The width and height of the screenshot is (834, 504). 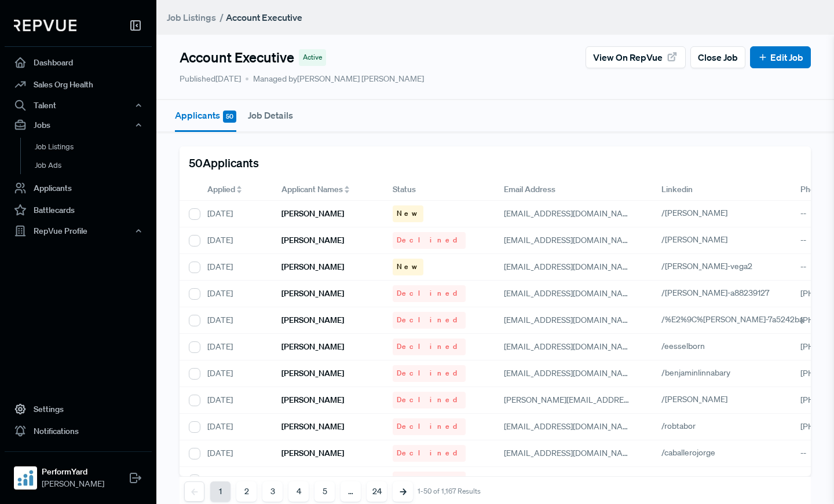 What do you see at coordinates (78, 231) in the screenshot?
I see `button: RepVue Profile` at bounding box center [78, 231].